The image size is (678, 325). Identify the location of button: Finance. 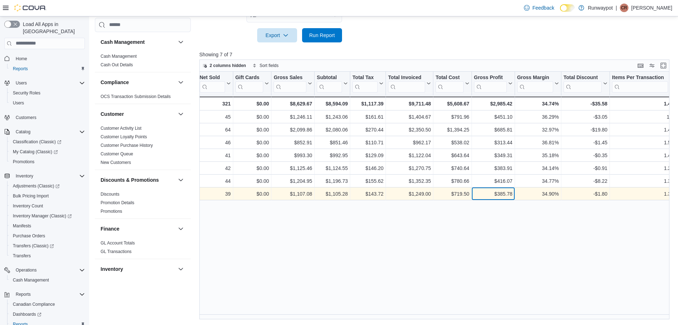
(181, 229).